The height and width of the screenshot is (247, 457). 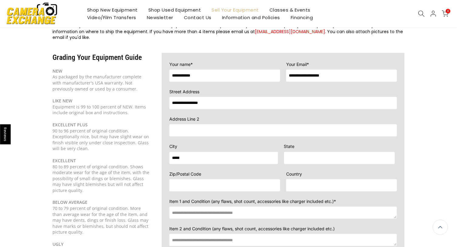 I want to click on b: EXCELLENT, so click(x=64, y=160).